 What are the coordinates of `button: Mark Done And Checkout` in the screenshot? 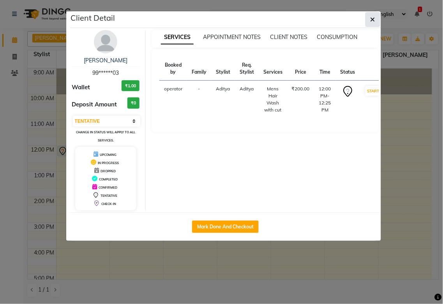 It's located at (225, 227).